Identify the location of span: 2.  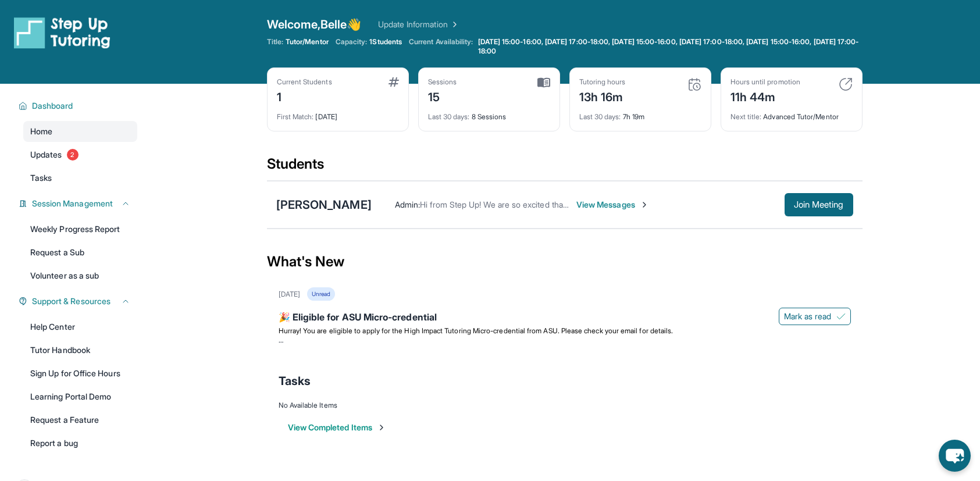
(72, 155).